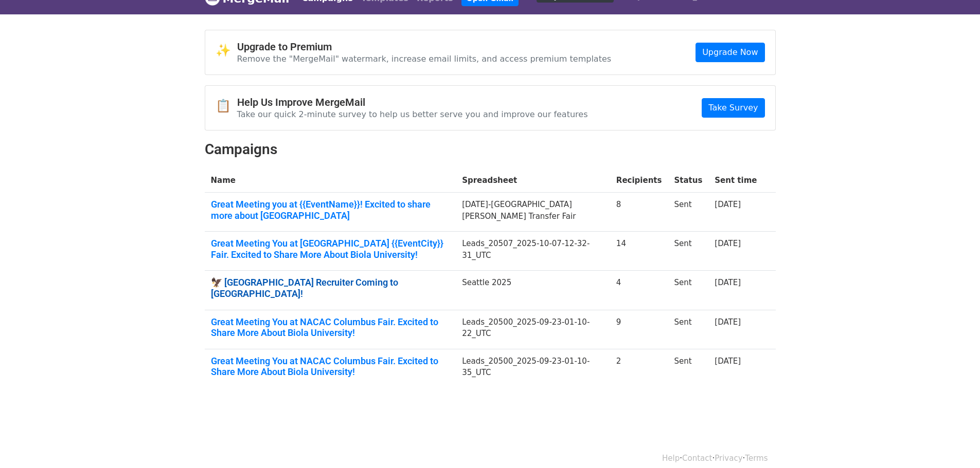 This screenshot has width=980, height=468. Describe the element at coordinates (424, 59) in the screenshot. I see `p: Remove the "MergeMail" watermark, increase email limits, and access premium templates` at that location.